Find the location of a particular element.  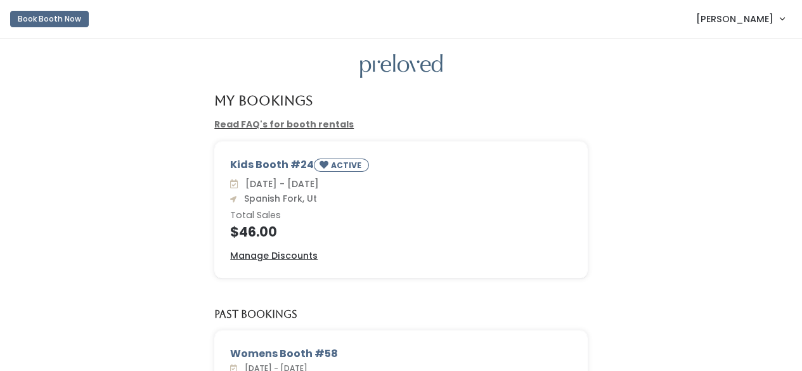

h4: My Bookings is located at coordinates (263, 100).